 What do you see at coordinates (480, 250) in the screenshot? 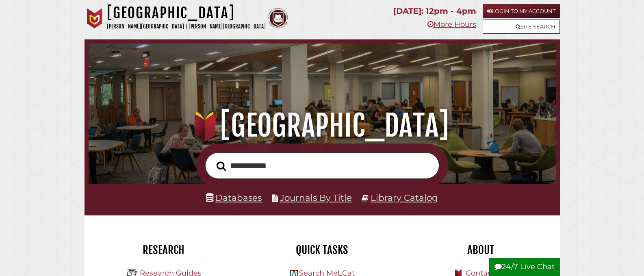
I see `h2: About` at bounding box center [480, 250].